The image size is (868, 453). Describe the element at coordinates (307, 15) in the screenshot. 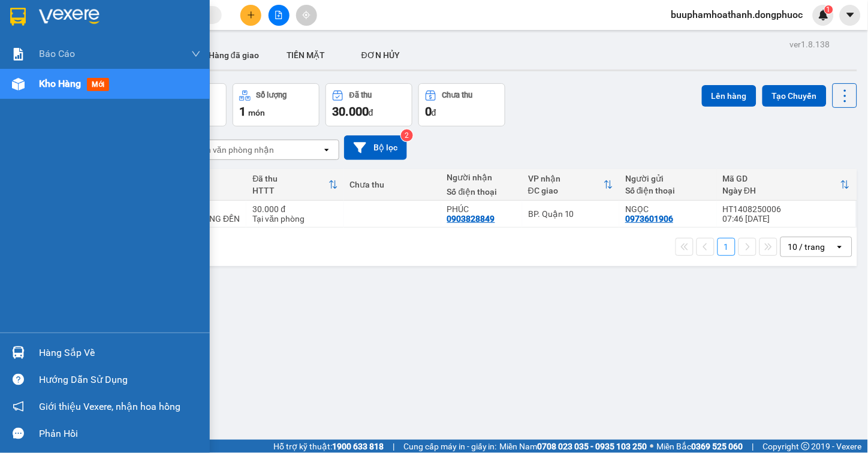

I see `span: aim` at that location.